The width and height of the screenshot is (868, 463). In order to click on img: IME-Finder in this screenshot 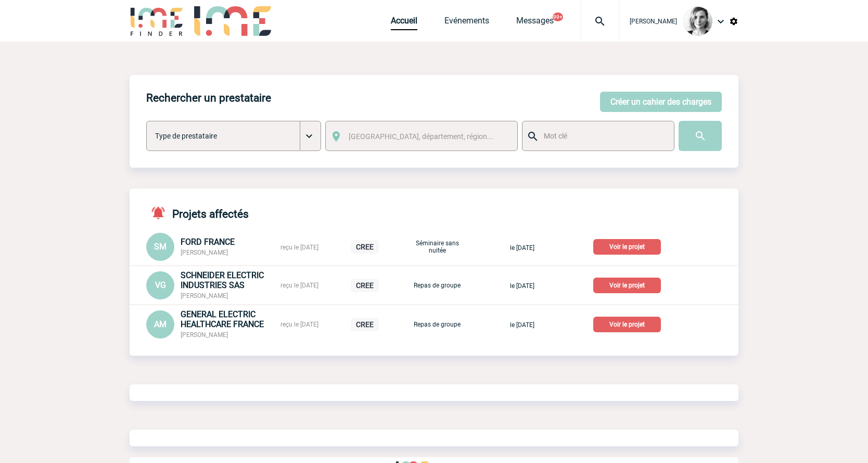, I will do `click(156, 21)`.